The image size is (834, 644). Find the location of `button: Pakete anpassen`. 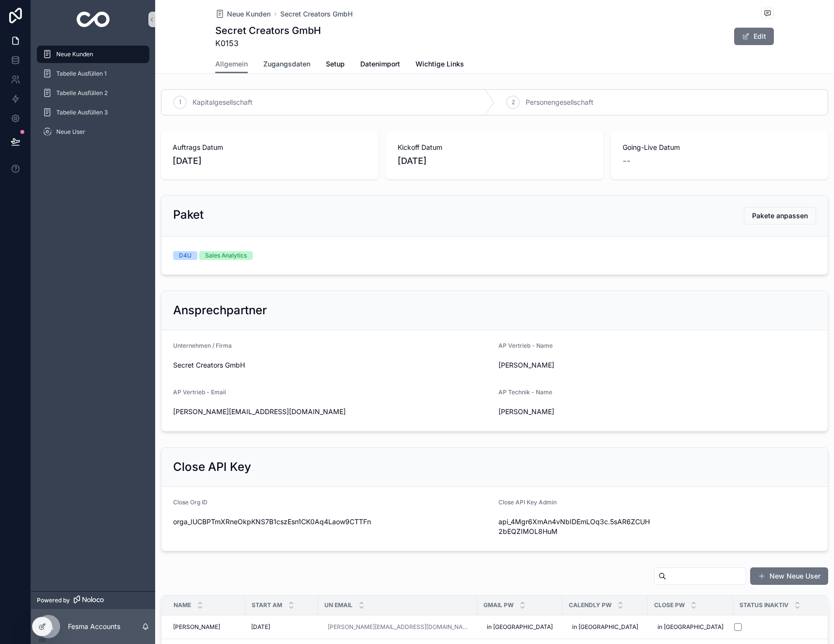

button: Pakete anpassen is located at coordinates (780, 216).